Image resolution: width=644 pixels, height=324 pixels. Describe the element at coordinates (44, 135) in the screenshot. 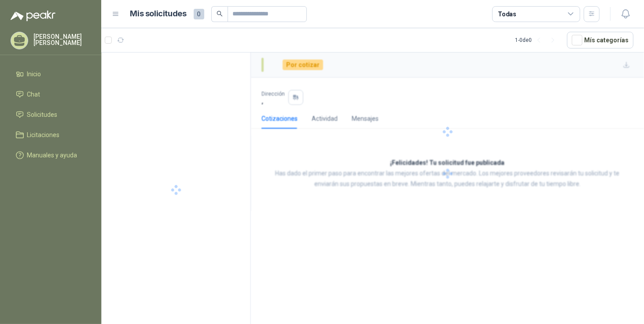

I see `span: Licitaciones` at that location.